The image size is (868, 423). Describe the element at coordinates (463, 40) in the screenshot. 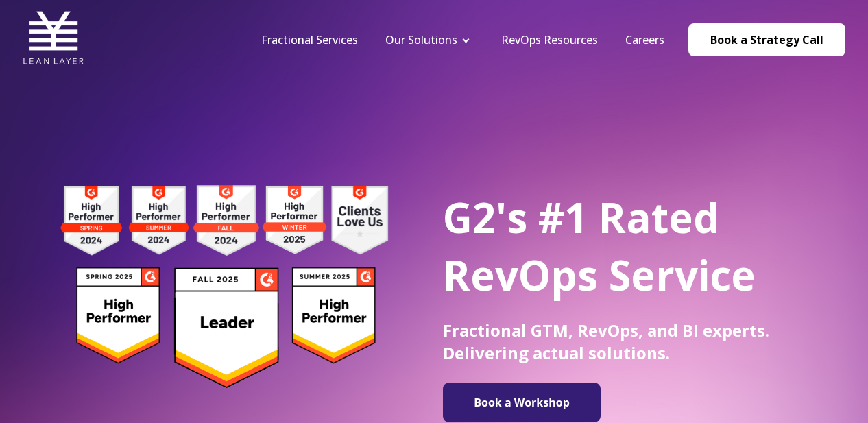

I see `div: Navigation Menu` at that location.